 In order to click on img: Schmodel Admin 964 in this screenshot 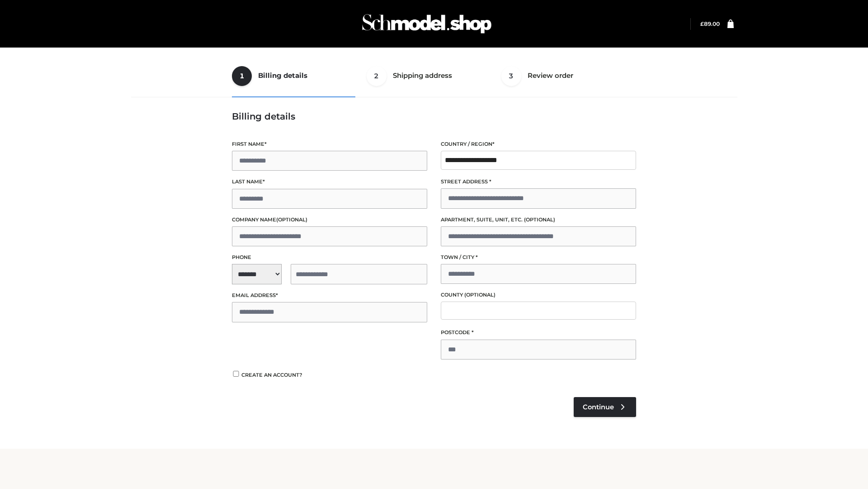, I will do `click(427, 24)`.